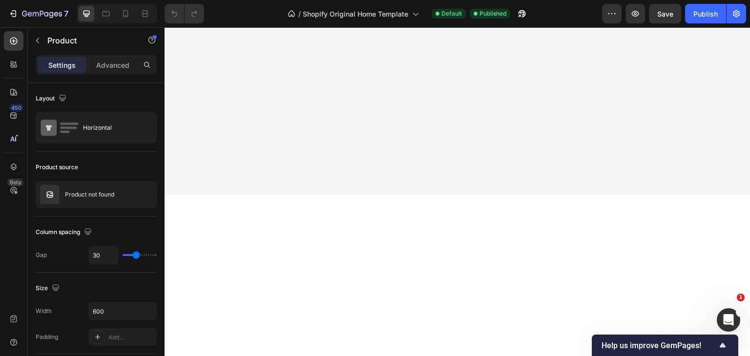 The width and height of the screenshot is (750, 356). Describe the element at coordinates (57, 167) in the screenshot. I see `div: Product source` at that location.